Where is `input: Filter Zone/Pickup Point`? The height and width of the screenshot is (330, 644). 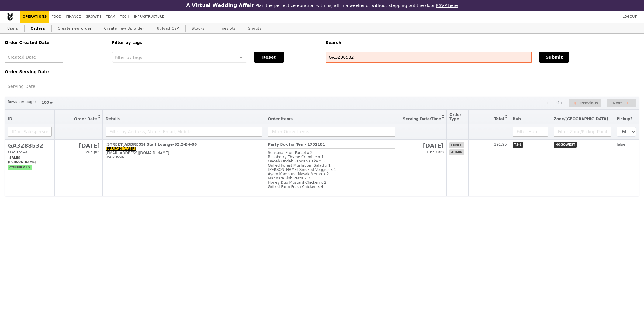 input: Filter Zone/Pickup Point is located at coordinates (582, 132).